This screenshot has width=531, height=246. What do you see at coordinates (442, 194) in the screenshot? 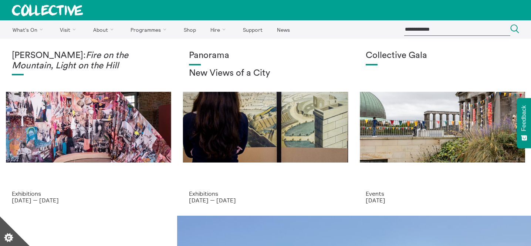
I see `p: Events` at bounding box center [442, 194].